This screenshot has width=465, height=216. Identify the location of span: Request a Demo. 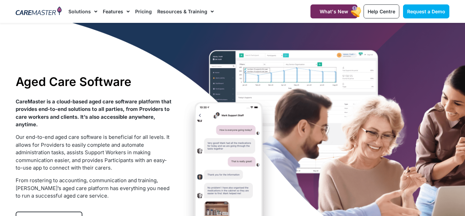
(427, 11).